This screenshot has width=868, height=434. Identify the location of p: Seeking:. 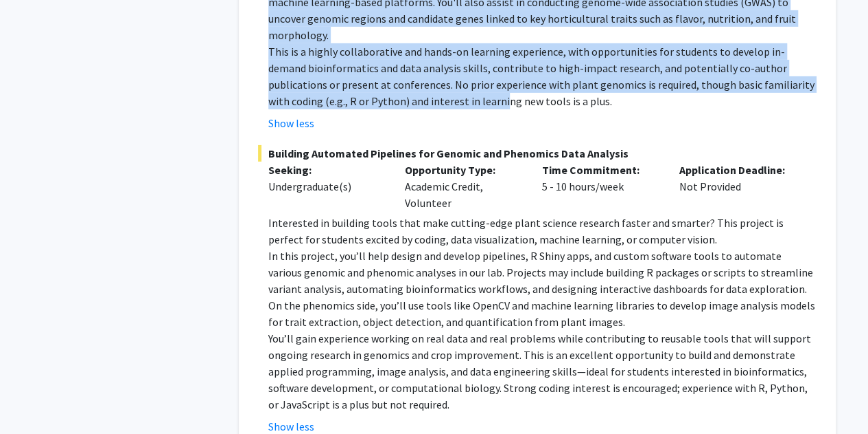
(327, 170).